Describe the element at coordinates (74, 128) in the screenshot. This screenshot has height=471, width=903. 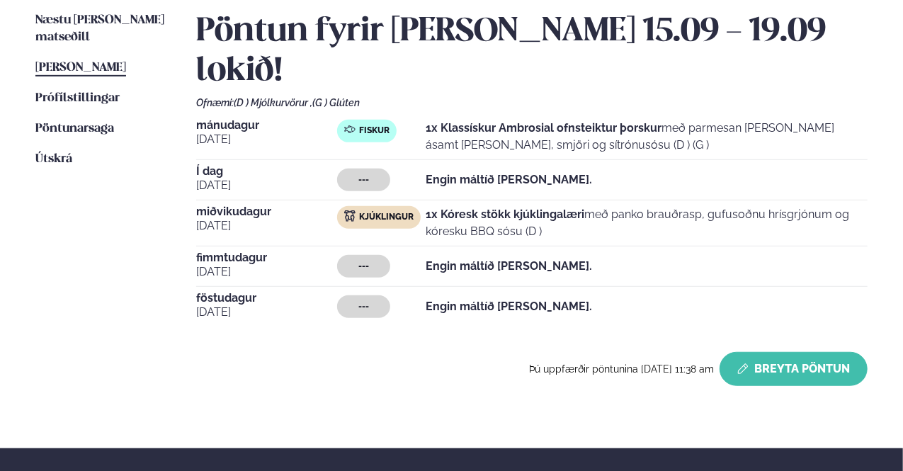
I see `span: Pöntunarsaga` at that location.